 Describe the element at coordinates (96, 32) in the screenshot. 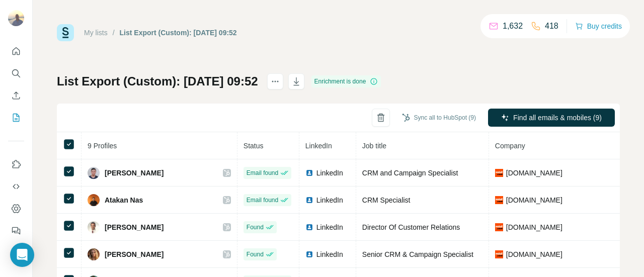

I see `a: My lists` at that location.